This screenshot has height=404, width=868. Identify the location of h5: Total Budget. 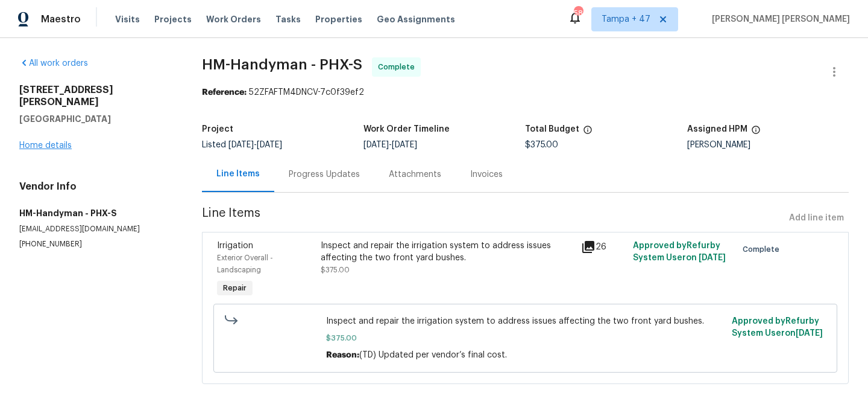
(552, 129).